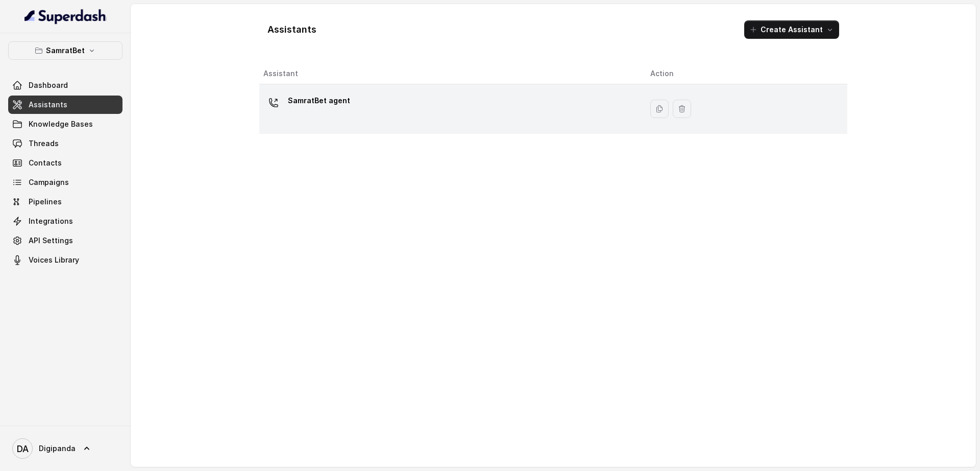 Image resolution: width=980 pixels, height=471 pixels. What do you see at coordinates (45, 202) in the screenshot?
I see `span: Pipelines` at bounding box center [45, 202].